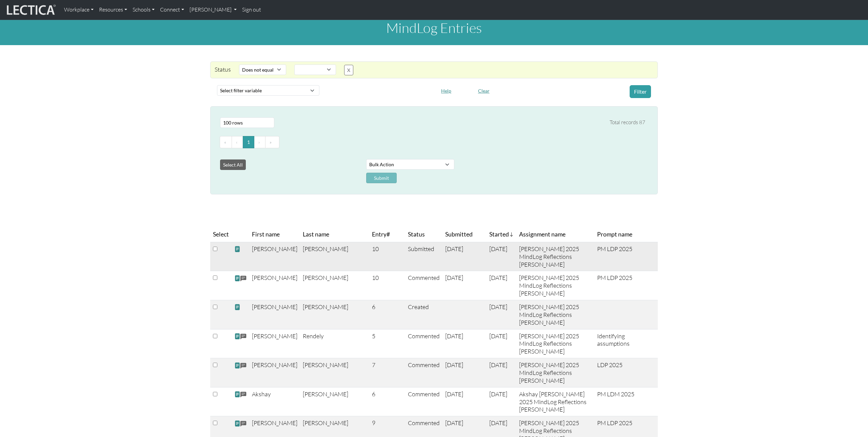 The width and height of the screenshot is (868, 437). I want to click on td: Created, so click(423, 315).